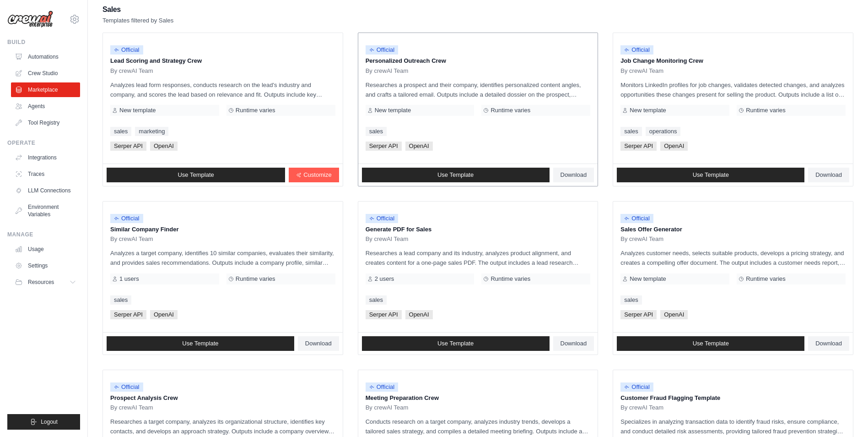 This screenshot has height=437, width=868. What do you see at coordinates (45, 106) in the screenshot?
I see `a: Agents` at bounding box center [45, 106].